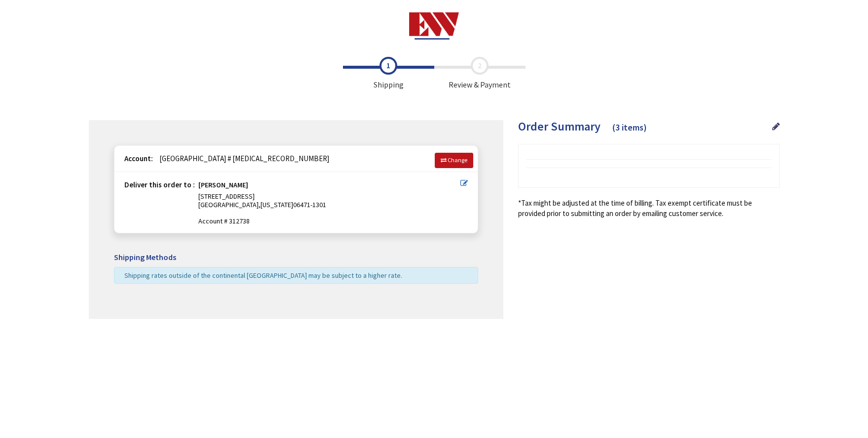  I want to click on strong: Deliver this order to :, so click(159, 184).